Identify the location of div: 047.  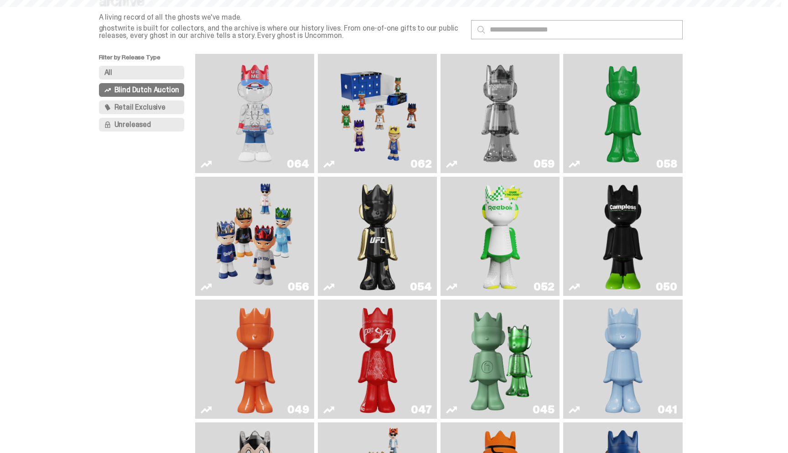
(421, 409).